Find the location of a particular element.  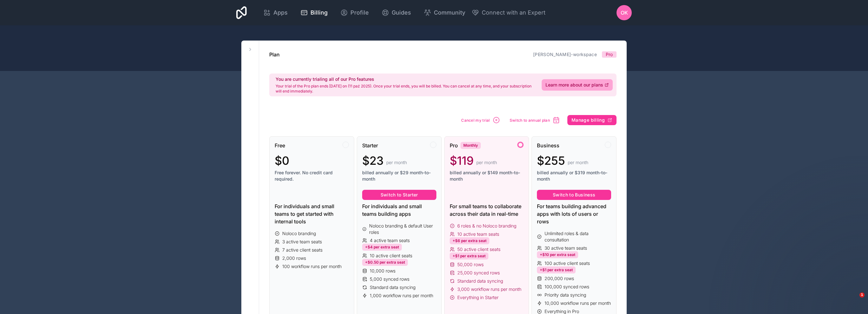

span: 100,000 synced rows is located at coordinates (567, 287).